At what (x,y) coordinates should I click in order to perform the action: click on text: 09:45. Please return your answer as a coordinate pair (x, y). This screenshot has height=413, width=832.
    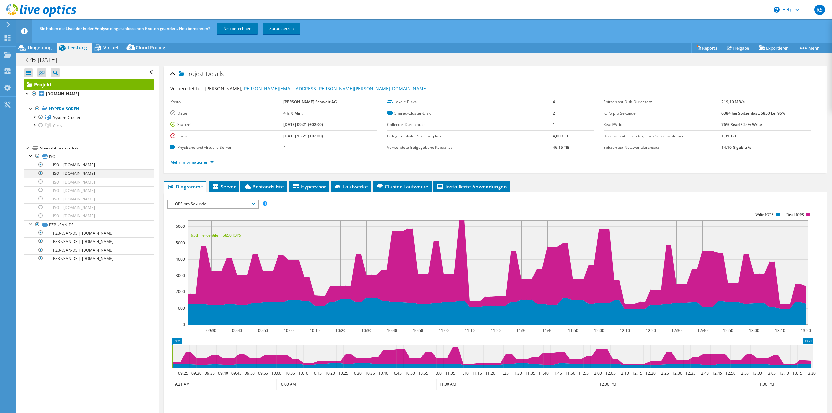
    Looking at the image, I should click on (236, 373).